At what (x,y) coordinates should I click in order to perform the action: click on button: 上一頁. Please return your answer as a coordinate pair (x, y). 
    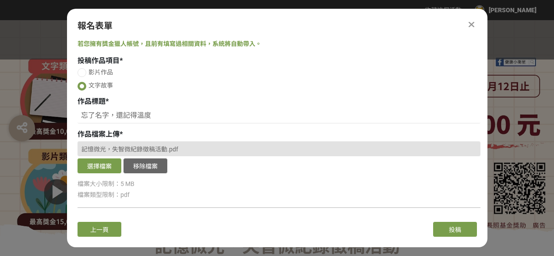
    Looking at the image, I should click on (99, 229).